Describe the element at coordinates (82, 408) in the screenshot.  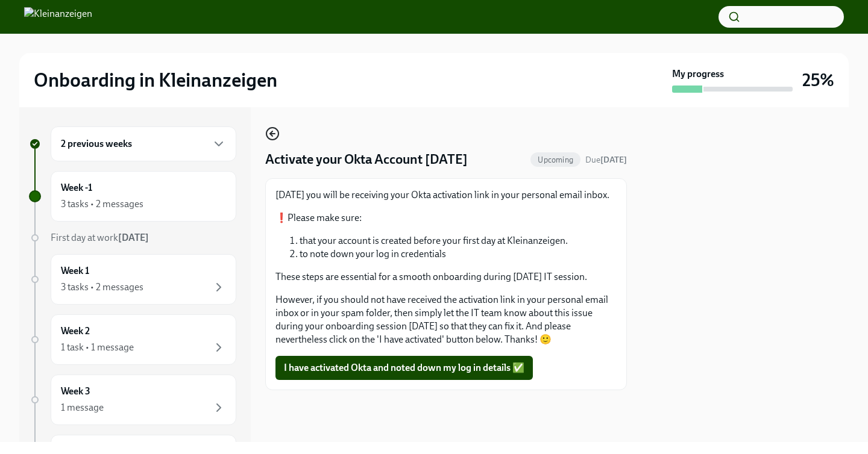
I see `div: 1 message` at that location.